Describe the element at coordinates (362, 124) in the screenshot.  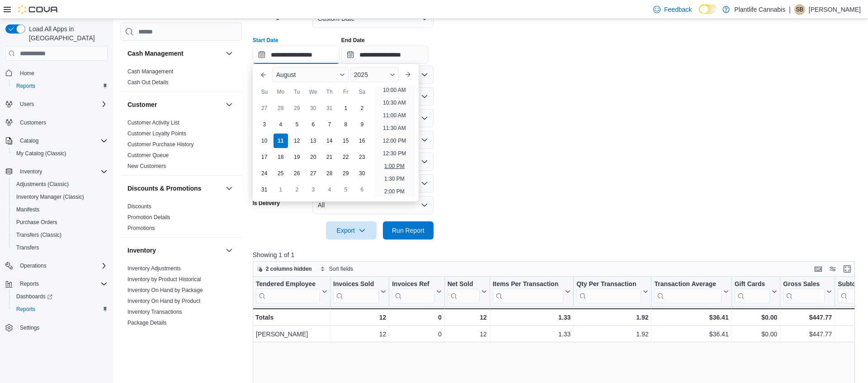
I see `div: day-9` at that location.